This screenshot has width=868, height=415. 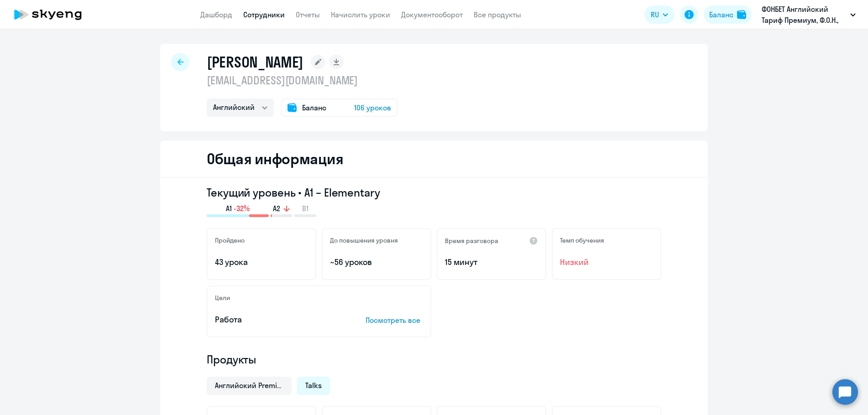 What do you see at coordinates (364, 240) in the screenshot?
I see `h5: До повышения уровня` at bounding box center [364, 240].